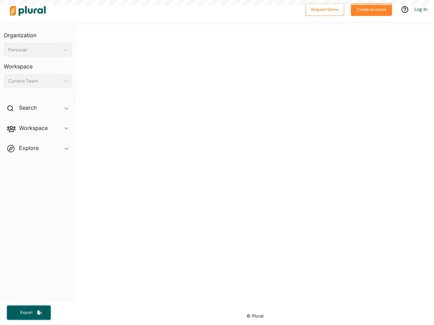 The width and height of the screenshot is (434, 325). What do you see at coordinates (38, 64) in the screenshot?
I see `h3: Workspace` at bounding box center [38, 64].